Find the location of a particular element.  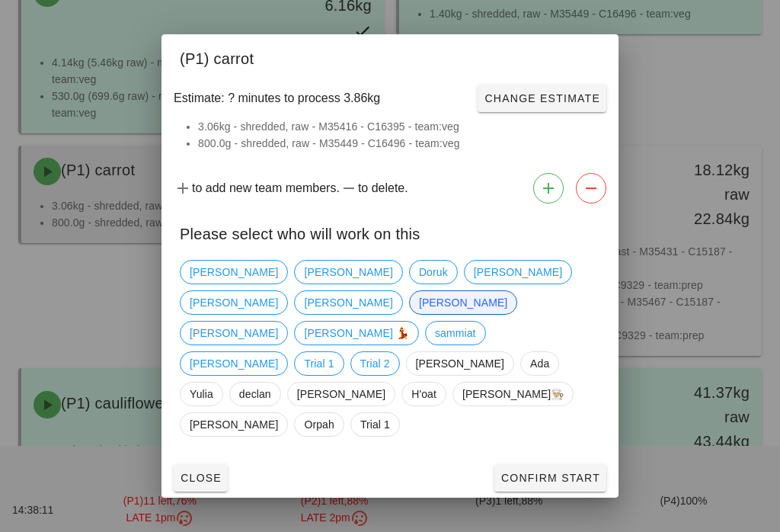

span: Yulia is located at coordinates (201, 394).